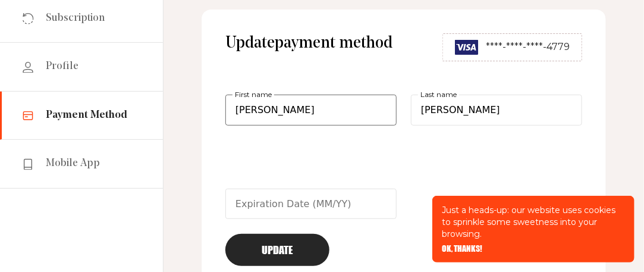 This screenshot has height=272, width=644. Describe the element at coordinates (75, 18) in the screenshot. I see `span: Subscription` at that location.